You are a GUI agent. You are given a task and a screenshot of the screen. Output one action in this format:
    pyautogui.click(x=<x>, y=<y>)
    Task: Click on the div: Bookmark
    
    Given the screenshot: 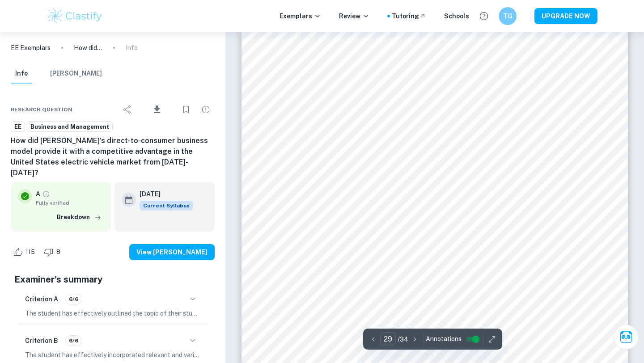 What is the action you would take?
    pyautogui.click(x=186, y=110)
    